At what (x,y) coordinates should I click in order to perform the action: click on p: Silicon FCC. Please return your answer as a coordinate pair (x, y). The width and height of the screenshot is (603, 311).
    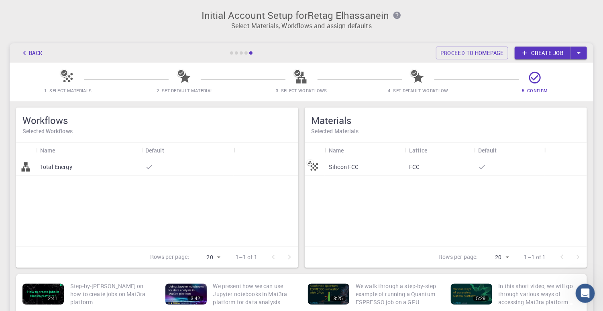
    Looking at the image, I should click on (344, 167).